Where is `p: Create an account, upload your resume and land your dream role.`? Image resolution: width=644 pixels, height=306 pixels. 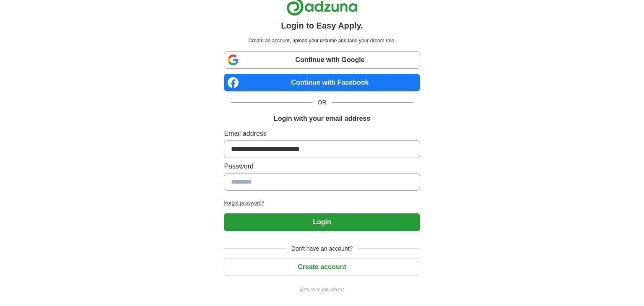
p: Create an account, upload your resume and land your dream role. is located at coordinates (322, 40).